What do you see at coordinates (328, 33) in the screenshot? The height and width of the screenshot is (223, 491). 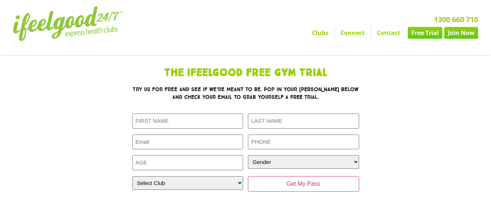 I see `nav: Menu` at bounding box center [328, 33].